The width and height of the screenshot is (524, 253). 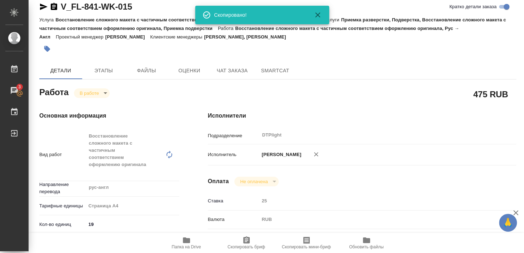 What do you see at coordinates (61, 71) in the screenshot?
I see `span: Детали` at bounding box center [61, 71].